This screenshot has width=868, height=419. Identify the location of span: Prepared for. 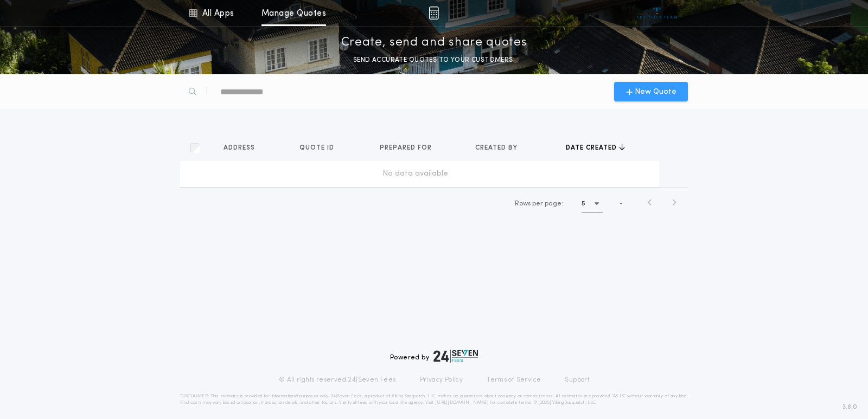
(407, 148).